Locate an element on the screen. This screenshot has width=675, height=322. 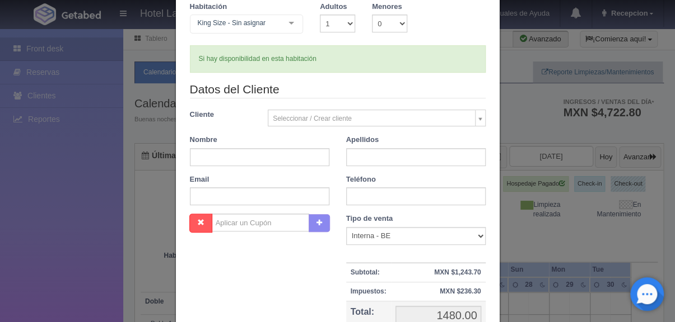
legend: Datos del Cliente is located at coordinates (338, 90).